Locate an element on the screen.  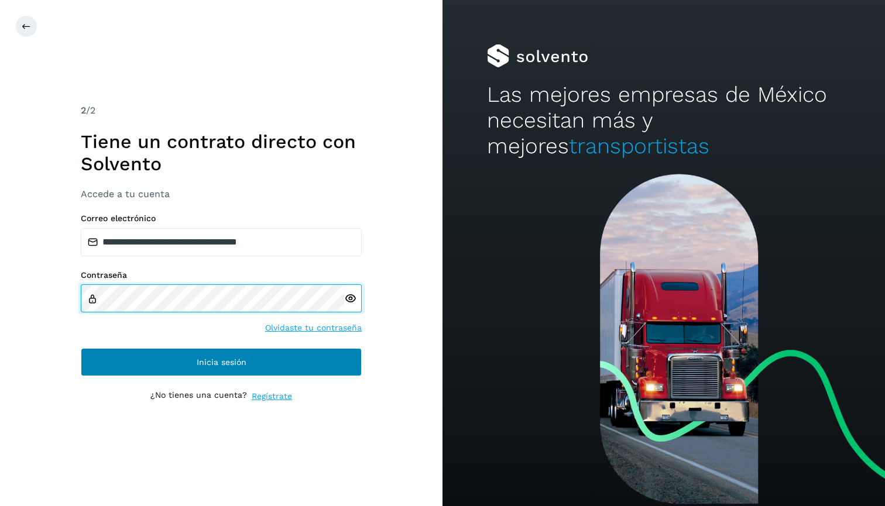
a: Olvidaste tu contraseña is located at coordinates (313, 328).